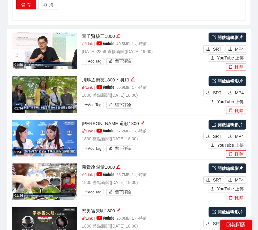  I want to click on img: fb5c8e6b-03a5-404d-a89c-92c10e9ddd0d.jpg, so click(44, 95).